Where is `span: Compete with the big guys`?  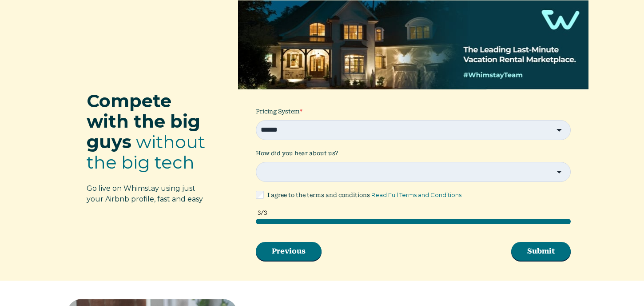 span: Compete with the big guys is located at coordinates (143, 121).